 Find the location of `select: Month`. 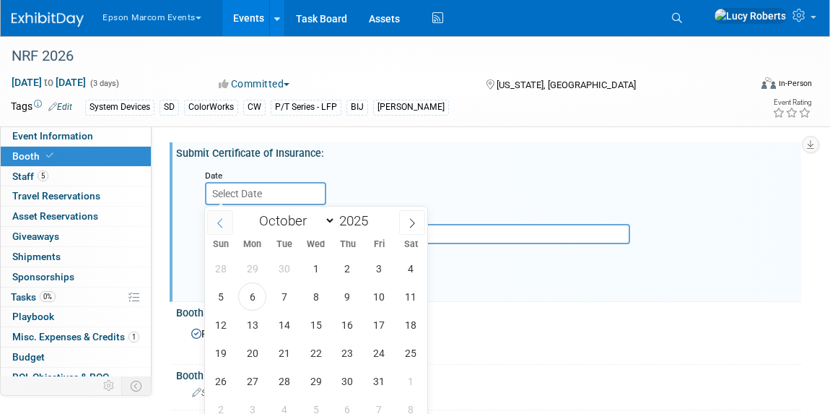

select: Month is located at coordinates (294, 220).